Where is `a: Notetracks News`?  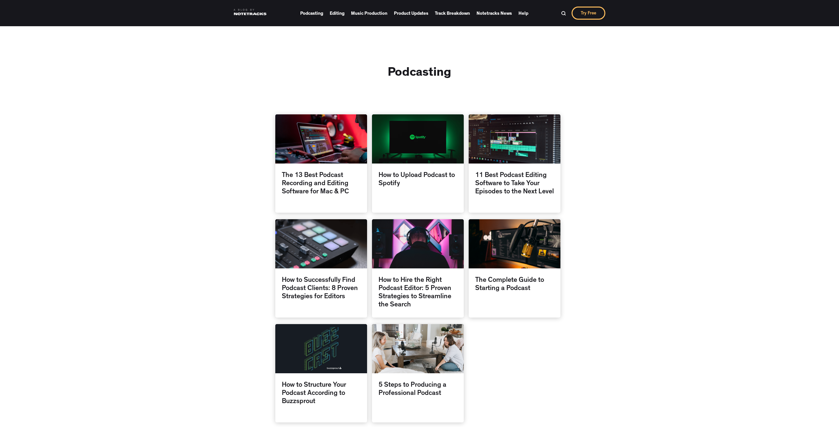
a: Notetracks News is located at coordinates (494, 13).